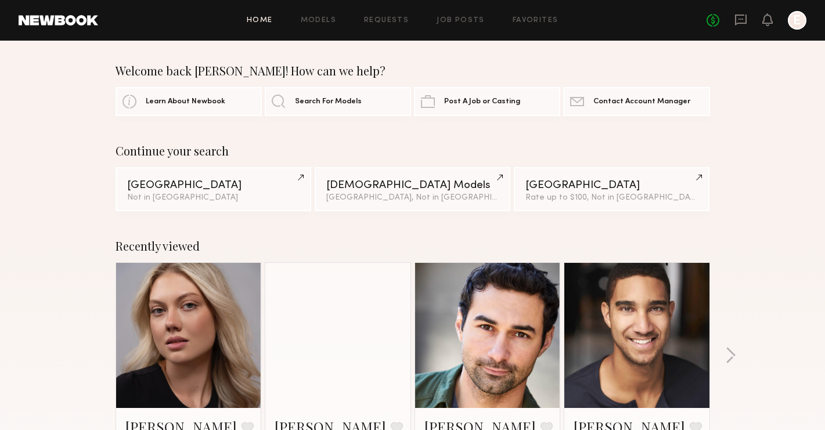 This screenshot has width=825, height=430. Describe the element at coordinates (797, 20) in the screenshot. I see `a: E` at that location.